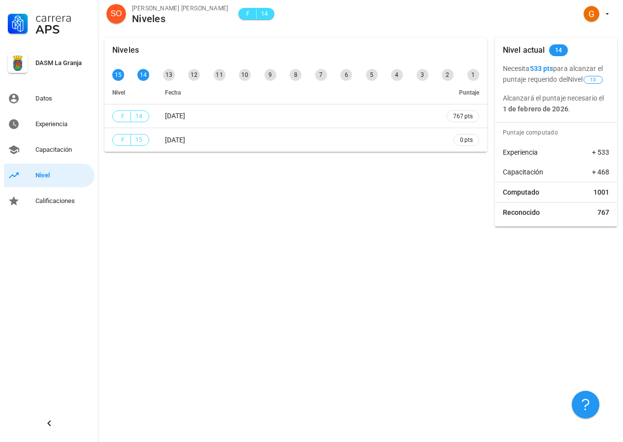 Image resolution: width=623 pixels, height=442 pixels. Describe the element at coordinates (601, 192) in the screenshot. I see `span: 1001` at that location.